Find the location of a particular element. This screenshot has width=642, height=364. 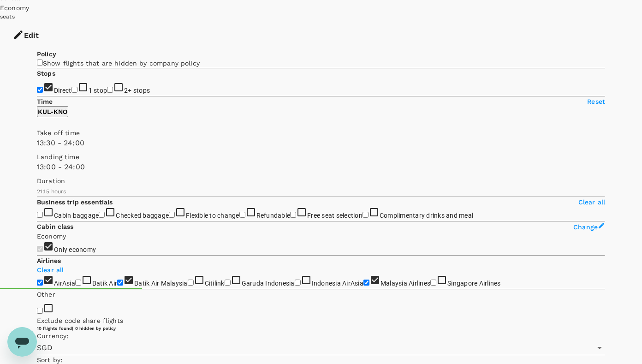

input: Cabin baggage is located at coordinates (40, 215).